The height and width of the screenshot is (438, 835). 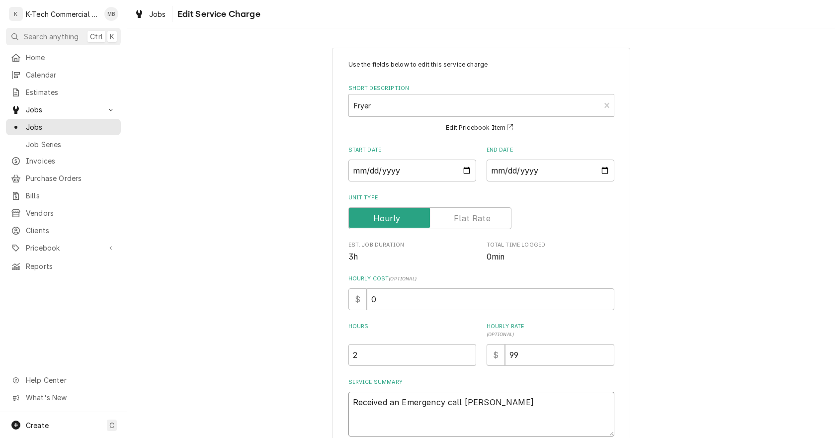 What do you see at coordinates (71, 266) in the screenshot?
I see `span: Reports` at bounding box center [71, 266].